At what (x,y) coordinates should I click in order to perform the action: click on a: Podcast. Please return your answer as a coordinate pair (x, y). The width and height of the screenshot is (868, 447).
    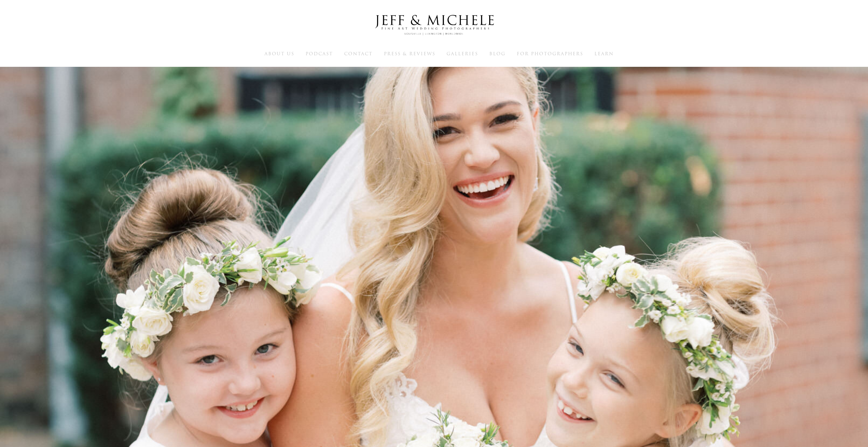
    Looking at the image, I should click on (319, 54).